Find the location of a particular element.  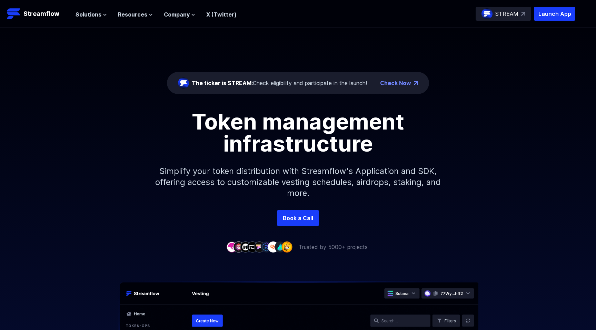

p: Trusted by 5000+ projects is located at coordinates (333, 247).